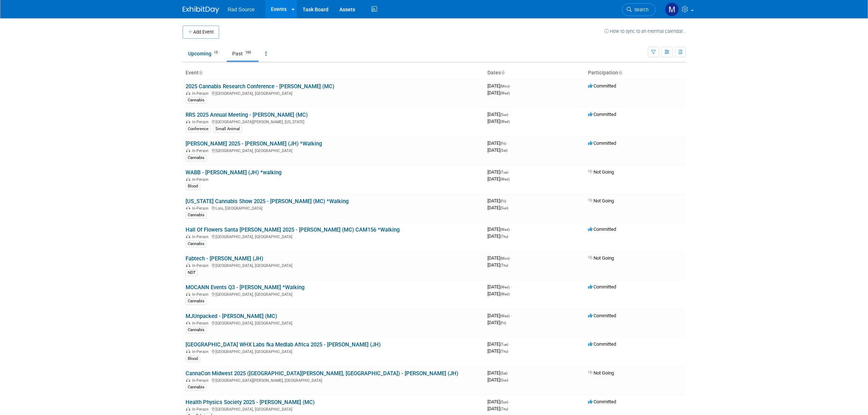 This screenshot has height=415, width=868. Describe the element at coordinates (192, 273) in the screenshot. I see `div: NDT` at that location.